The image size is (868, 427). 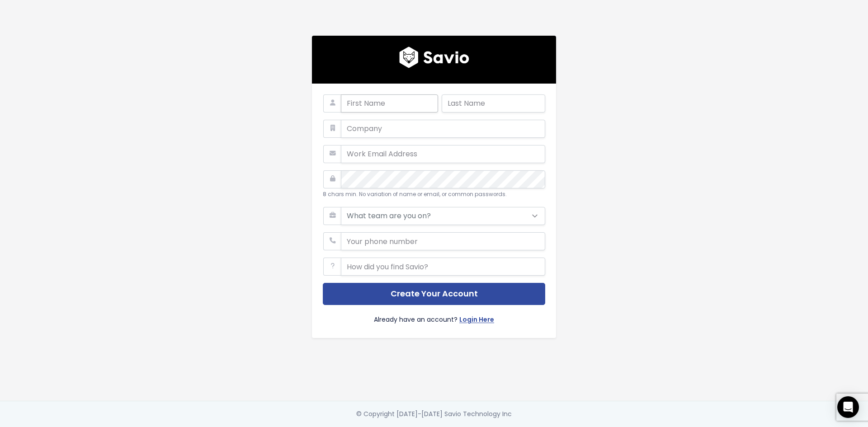 I want to click on input: Last Name, so click(x=493, y=103).